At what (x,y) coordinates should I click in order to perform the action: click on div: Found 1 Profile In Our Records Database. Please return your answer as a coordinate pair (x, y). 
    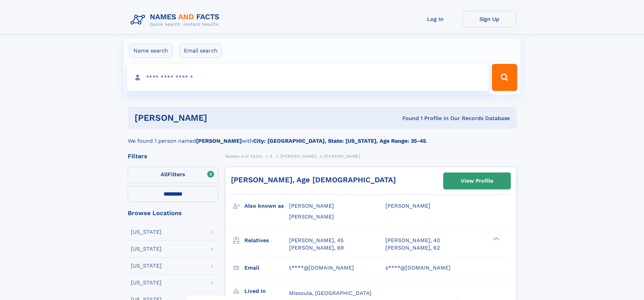
    Looking at the image, I should click on (407, 119).